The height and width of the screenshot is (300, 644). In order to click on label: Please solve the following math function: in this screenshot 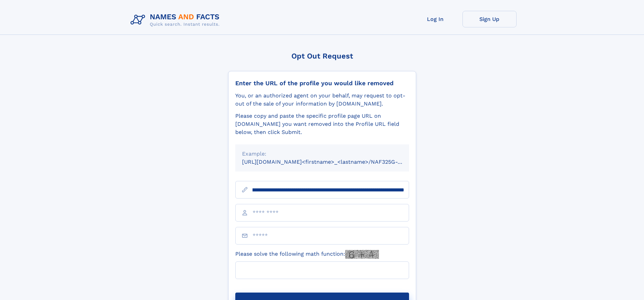, I will do `click(307, 255)`.